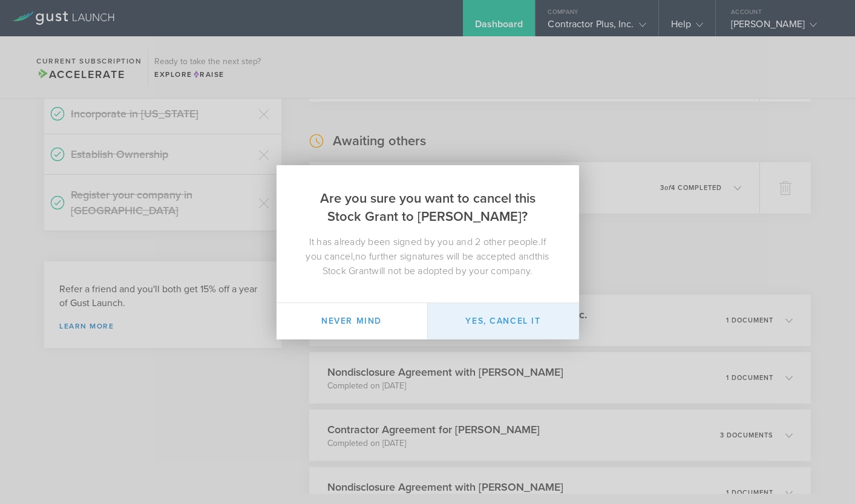  What do you see at coordinates (352, 321) in the screenshot?
I see `button: Never mind` at bounding box center [352, 321].